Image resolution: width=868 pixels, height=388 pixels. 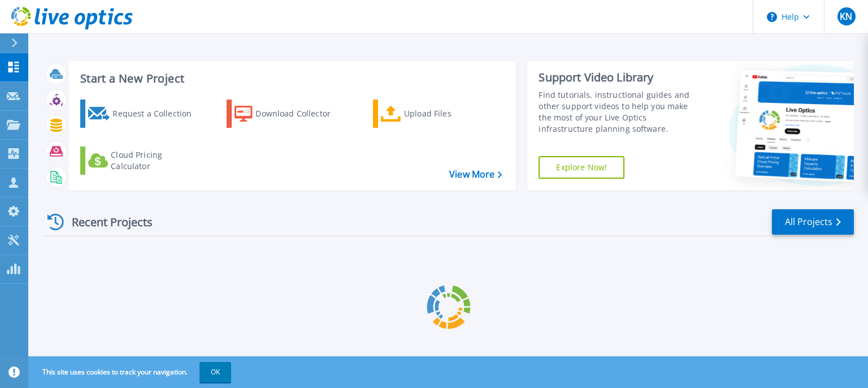 What do you see at coordinates (436, 114) in the screenshot?
I see `a: Upload Files` at bounding box center [436, 114].